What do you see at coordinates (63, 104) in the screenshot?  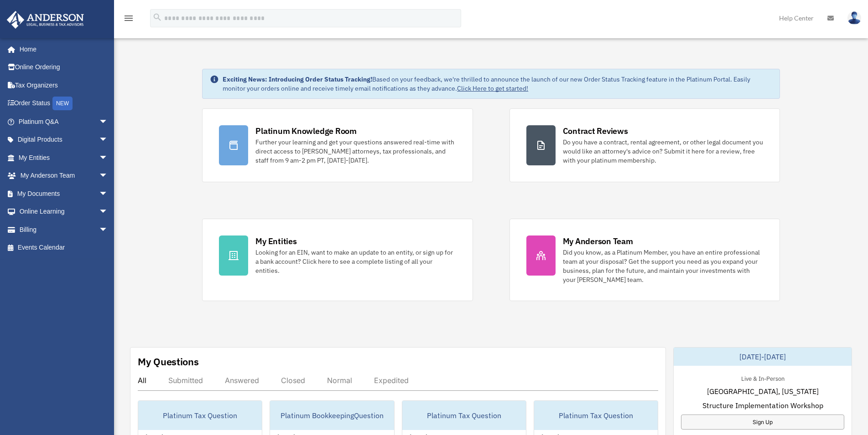 I see `div: NEW` at bounding box center [63, 104].